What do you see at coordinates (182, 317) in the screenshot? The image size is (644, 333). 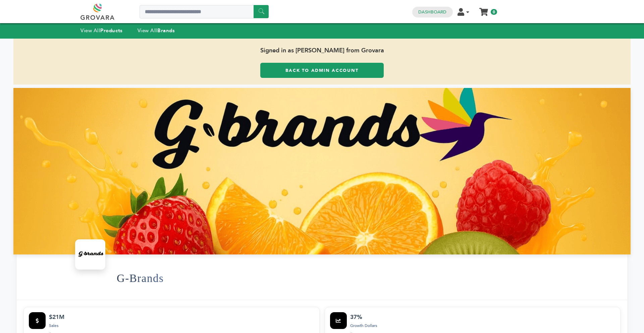 I see `div: $21M` at bounding box center [182, 317].